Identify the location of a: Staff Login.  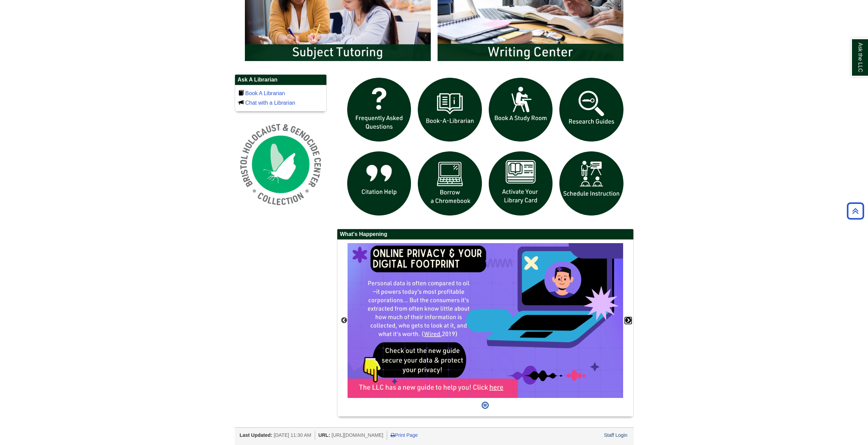
(615, 435).